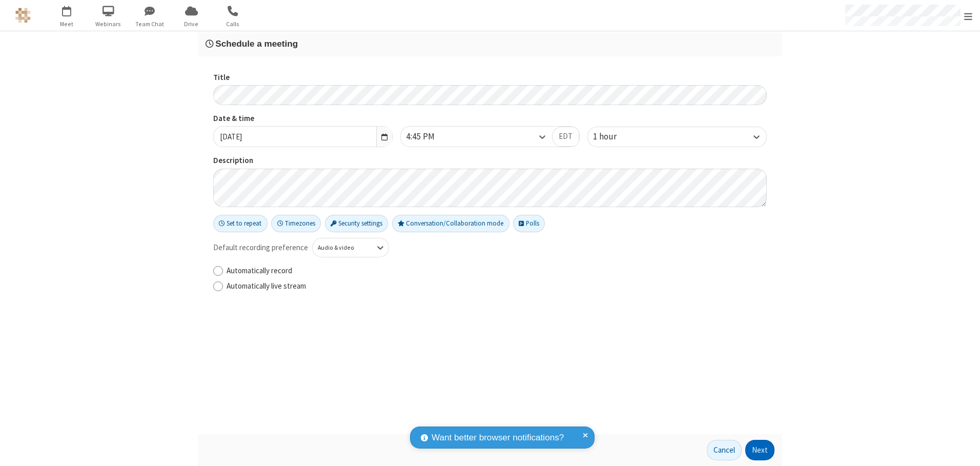 This screenshot has height=466, width=980. What do you see at coordinates (23, 15) in the screenshot?
I see `img: QA Selenium DO NOT DELETE OR CHANGE` at bounding box center [23, 15].